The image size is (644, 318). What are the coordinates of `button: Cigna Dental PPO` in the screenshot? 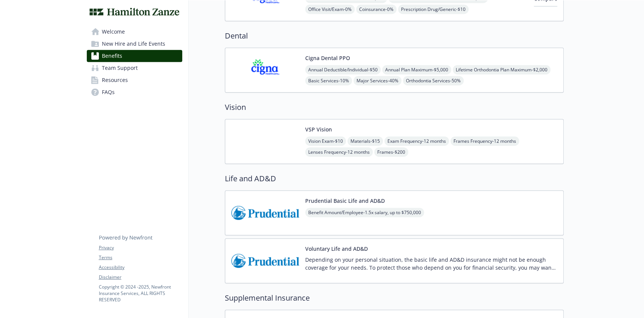 It's located at (327, 58).